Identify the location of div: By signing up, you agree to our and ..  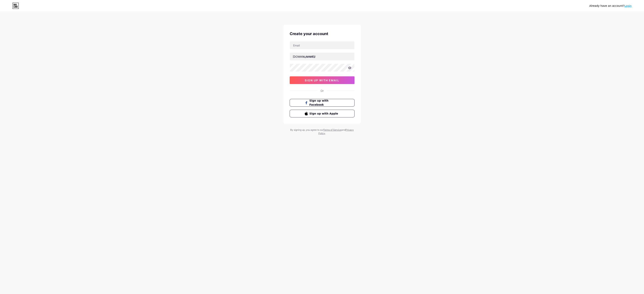
(322, 131).